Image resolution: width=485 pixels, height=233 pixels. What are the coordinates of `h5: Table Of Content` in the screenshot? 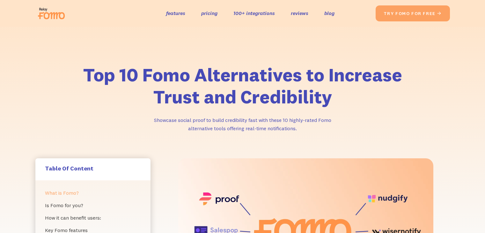 It's located at (93, 168).